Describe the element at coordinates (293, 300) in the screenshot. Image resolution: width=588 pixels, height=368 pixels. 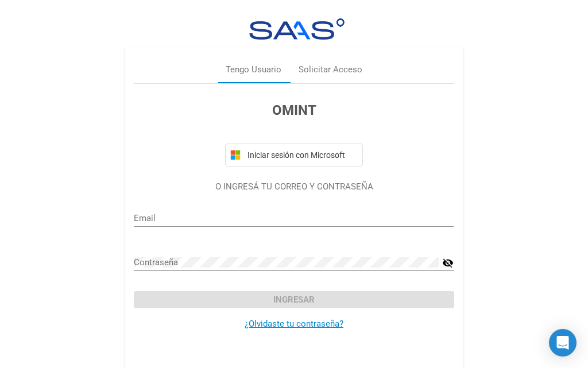
I see `button: Ingresar` at that location.